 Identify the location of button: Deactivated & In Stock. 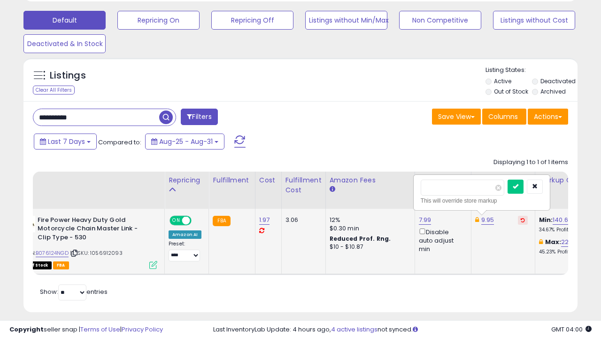
(64, 44).